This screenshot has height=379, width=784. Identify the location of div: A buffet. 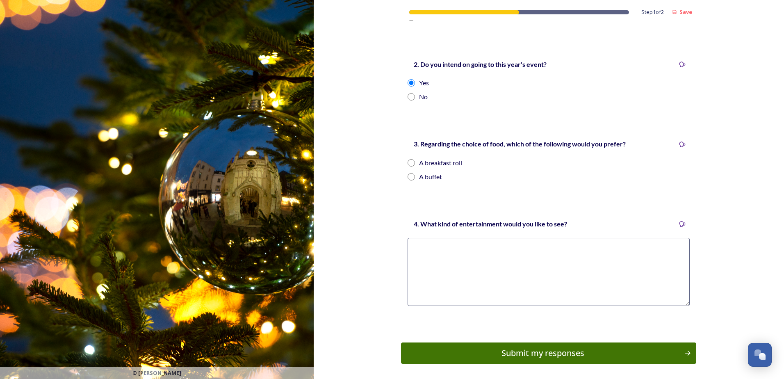
(431, 177).